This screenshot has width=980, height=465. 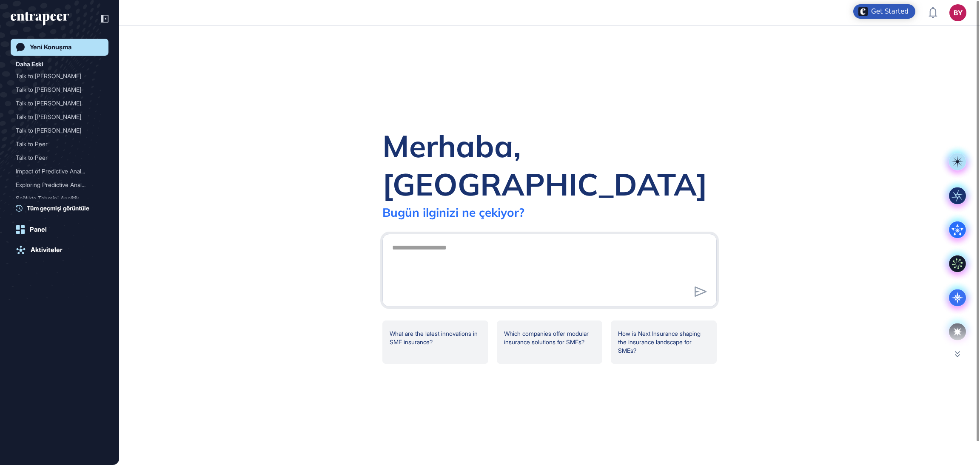 I want to click on div: What are the latest innovations in SME insurance?, so click(x=435, y=342).